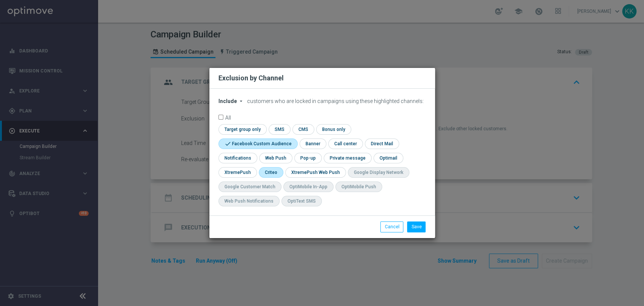  What do you see at coordinates (228, 117) in the screenshot?
I see `label: All` at bounding box center [228, 117].